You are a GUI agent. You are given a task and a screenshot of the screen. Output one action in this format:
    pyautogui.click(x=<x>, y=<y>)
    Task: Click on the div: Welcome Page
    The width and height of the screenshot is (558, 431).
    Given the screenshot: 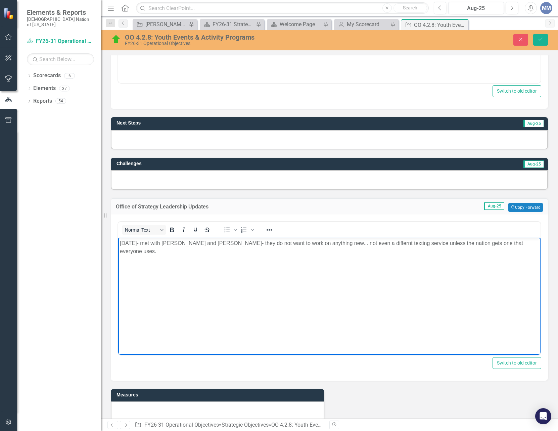 What is the action you would take?
    pyautogui.click(x=301, y=24)
    